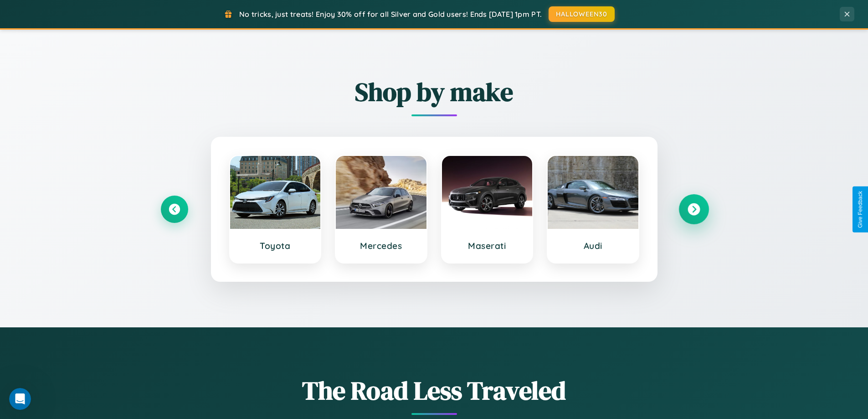 Image resolution: width=868 pixels, height=419 pixels. I want to click on h2: Shop by make, so click(434, 92).